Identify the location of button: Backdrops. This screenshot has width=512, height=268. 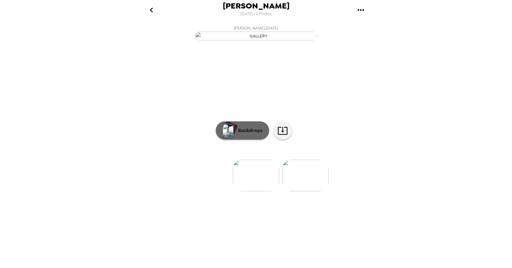
(242, 131).